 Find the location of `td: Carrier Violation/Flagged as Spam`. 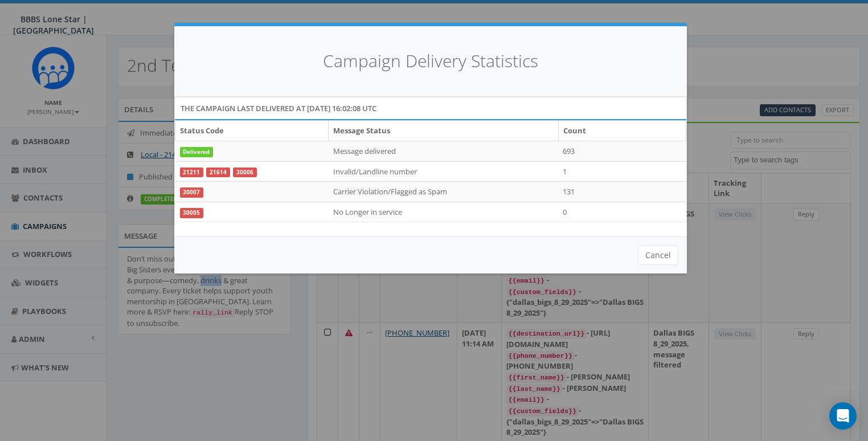

td: Carrier Violation/Flagged as Spam is located at coordinates (444, 192).